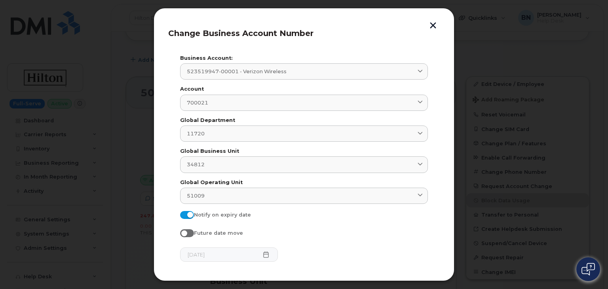 The width and height of the screenshot is (608, 289). What do you see at coordinates (304, 89) in the screenshot?
I see `label: Account` at bounding box center [304, 89].